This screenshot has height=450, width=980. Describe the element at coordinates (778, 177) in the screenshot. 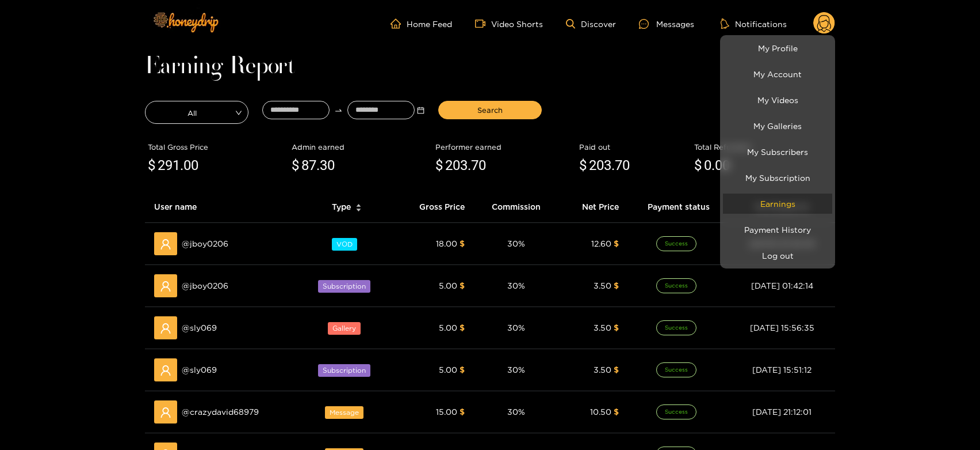

I see `a: My Subscription` at that location.